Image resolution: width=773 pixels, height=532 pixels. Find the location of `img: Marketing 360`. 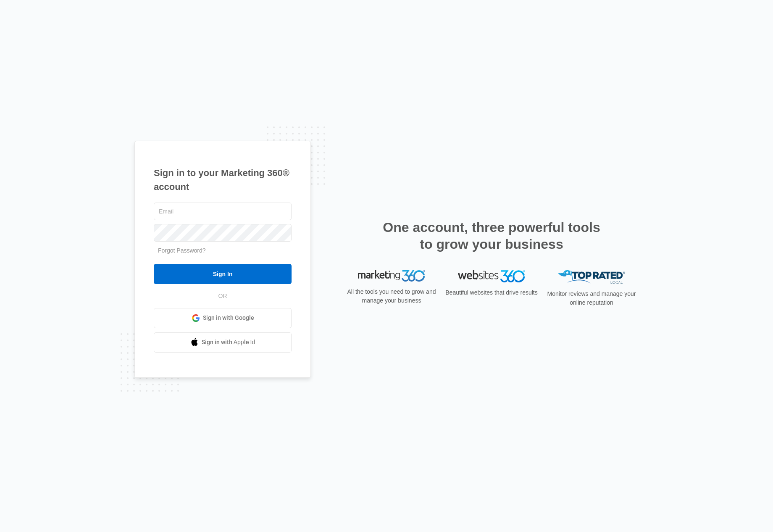

img: Marketing 360 is located at coordinates (392, 276).